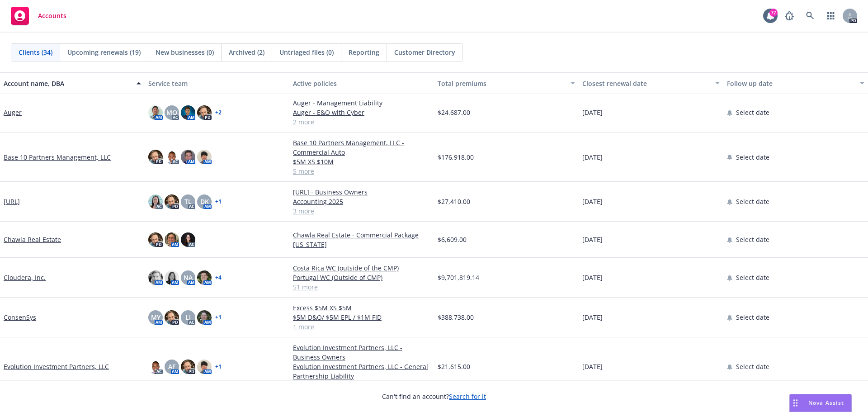 This screenshot has width=868, height=412. Describe the element at coordinates (826, 403) in the screenshot. I see `span: Nova Assist` at that location.